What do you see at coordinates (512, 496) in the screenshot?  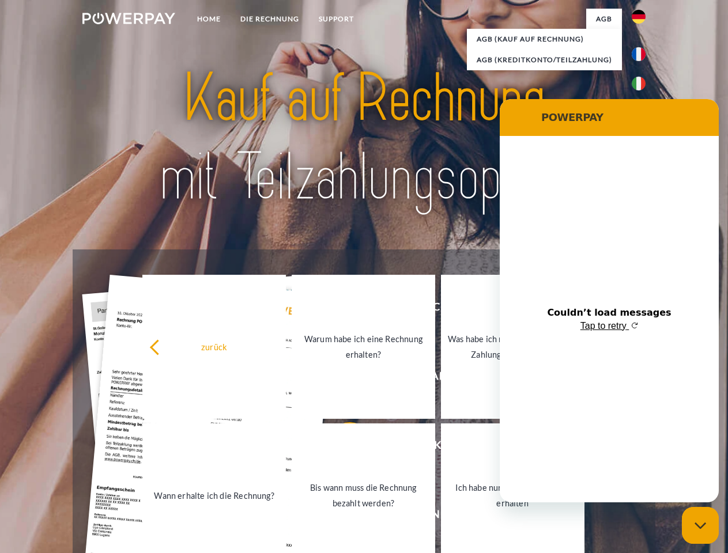 I see `div: Ich habe nur eine Teillieferung erhalten` at bounding box center [512, 496].